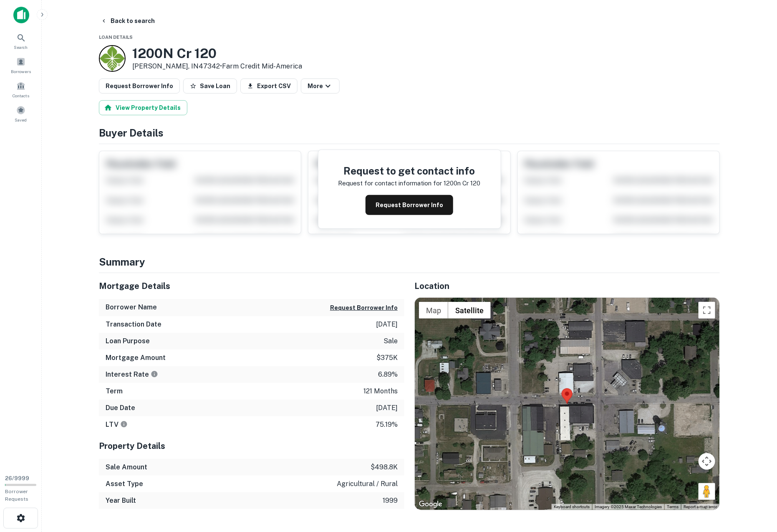  Describe the element at coordinates (21, 89) in the screenshot. I see `a: Contacts` at that location.